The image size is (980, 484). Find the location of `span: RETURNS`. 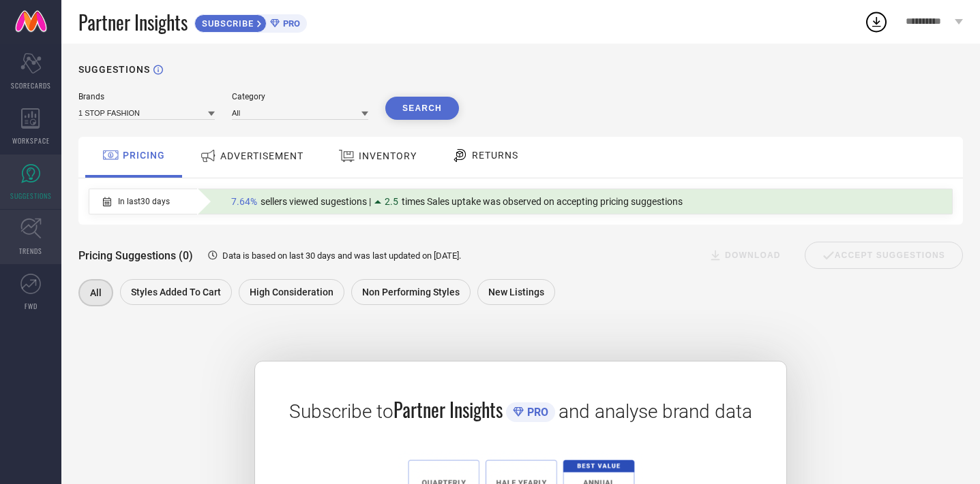

span: RETURNS is located at coordinates (495, 155).